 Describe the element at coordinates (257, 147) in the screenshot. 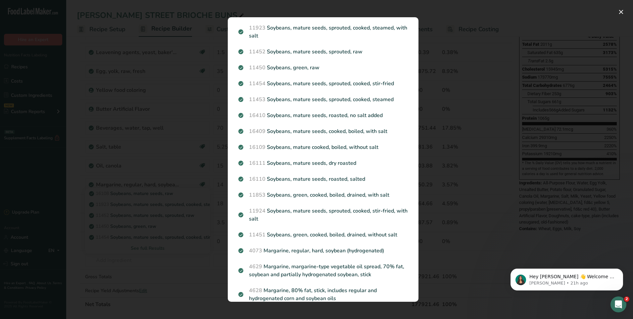

I see `span: 16109` at that location.